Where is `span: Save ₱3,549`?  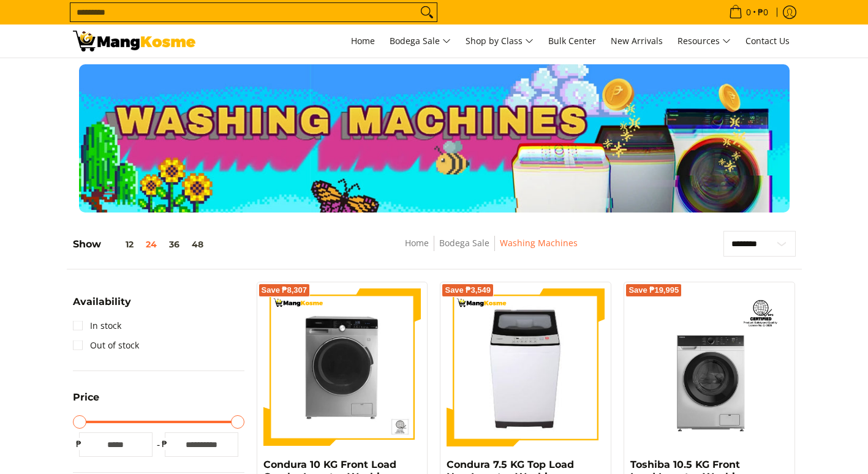
span: Save ₱3,549 is located at coordinates (468, 291).